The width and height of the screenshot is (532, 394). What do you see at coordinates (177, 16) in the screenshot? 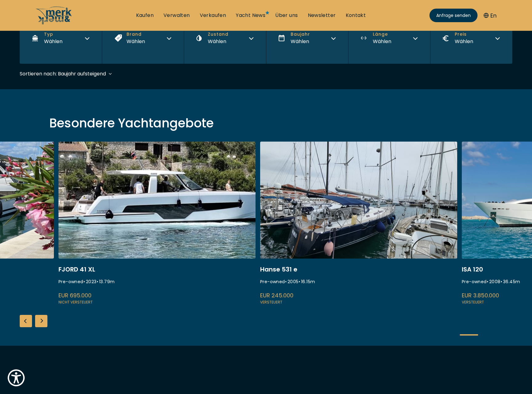
I see `a: Verwalten` at bounding box center [177, 16].